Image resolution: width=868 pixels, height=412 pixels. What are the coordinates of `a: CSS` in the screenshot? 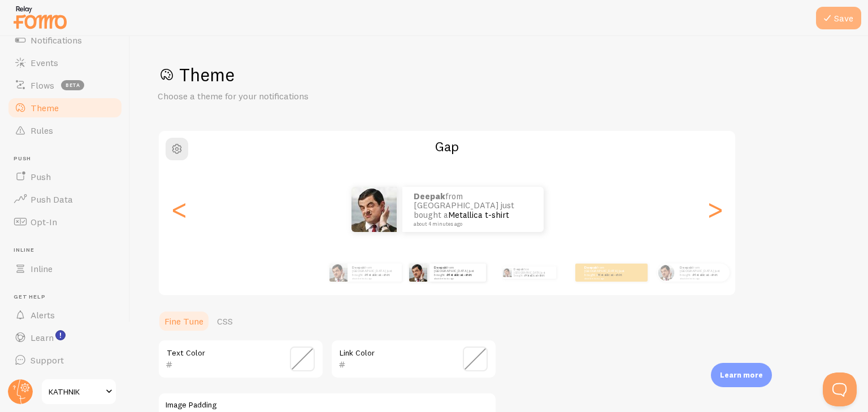 It's located at (225, 321).